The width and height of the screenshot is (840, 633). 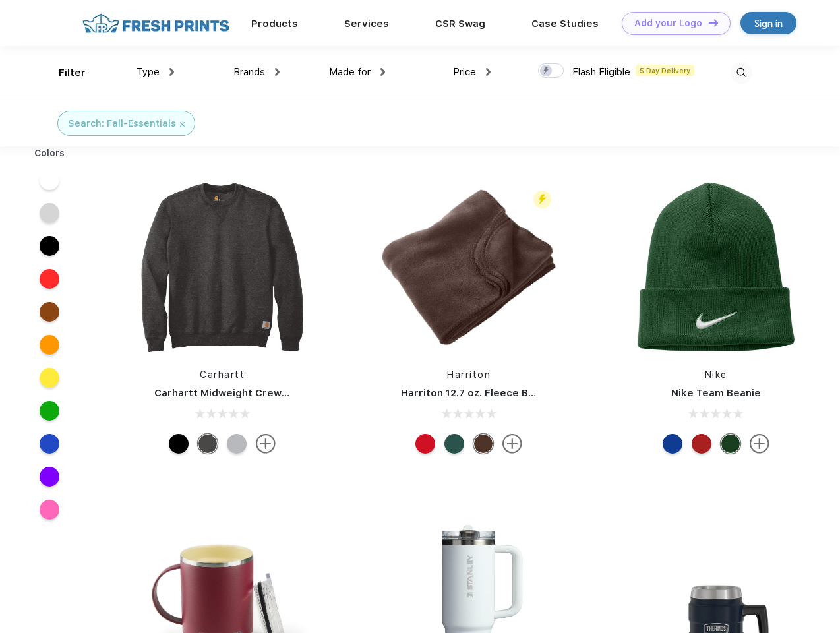 What do you see at coordinates (731, 444) in the screenshot?
I see `div: Gorge Green` at bounding box center [731, 444].